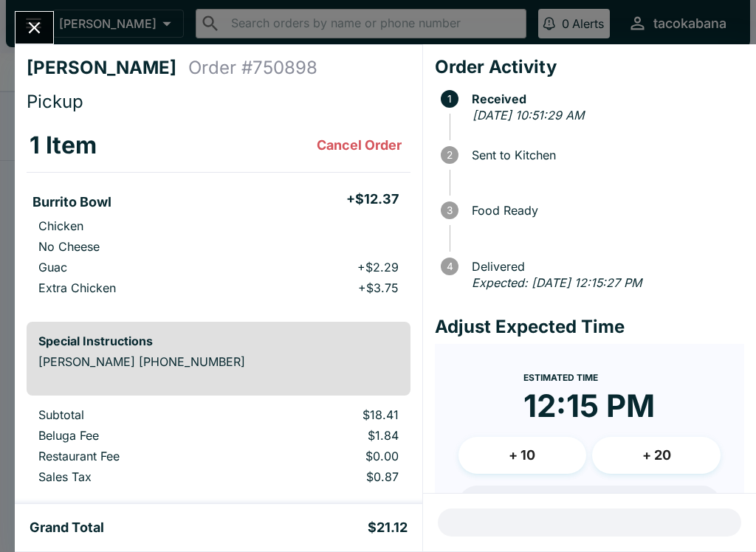  I want to click on span: Delivered, so click(603, 267).